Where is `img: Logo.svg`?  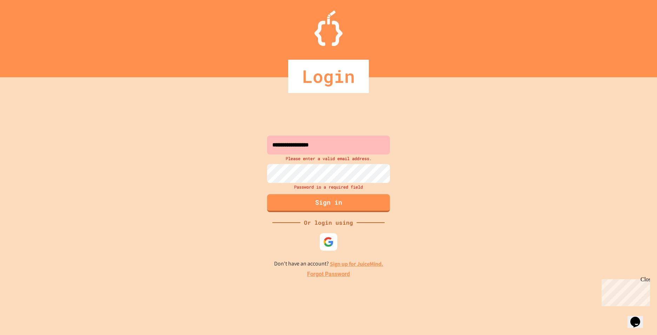
img: Logo.svg is located at coordinates (329, 28).